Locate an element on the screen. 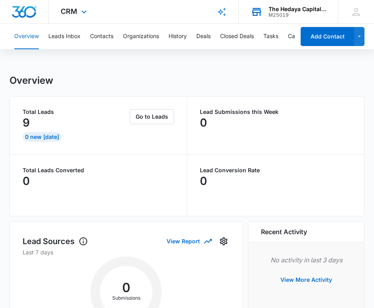 Image resolution: width=374 pixels, height=308 pixels. p: Lead Conversion Rate is located at coordinates (276, 170).